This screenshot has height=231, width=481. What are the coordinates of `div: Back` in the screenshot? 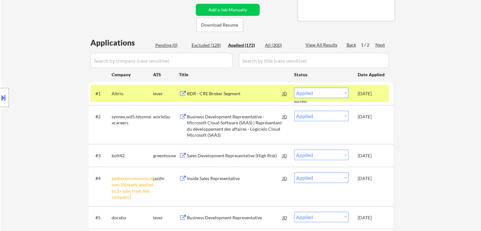 It's located at (352, 45).